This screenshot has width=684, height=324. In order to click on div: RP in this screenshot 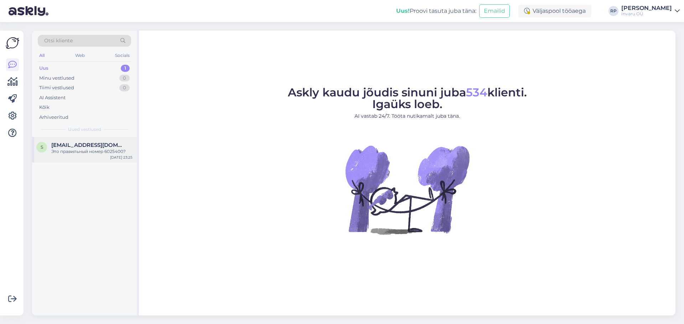, I will do `click(613, 11)`.